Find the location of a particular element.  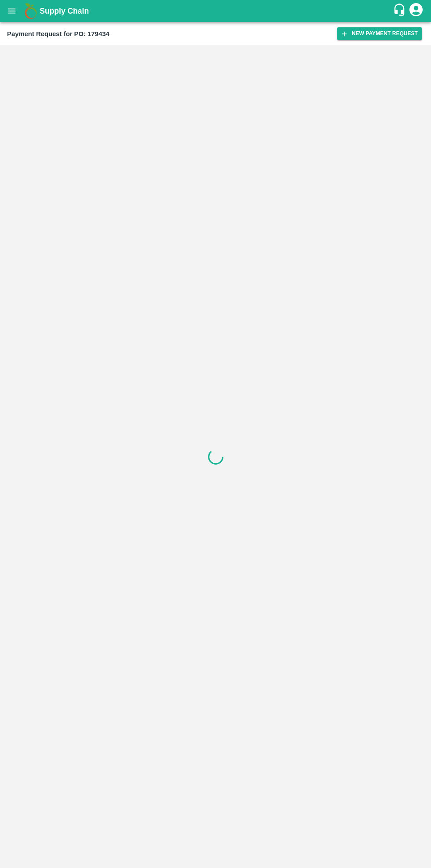

b: Supply Chain is located at coordinates (65, 11).